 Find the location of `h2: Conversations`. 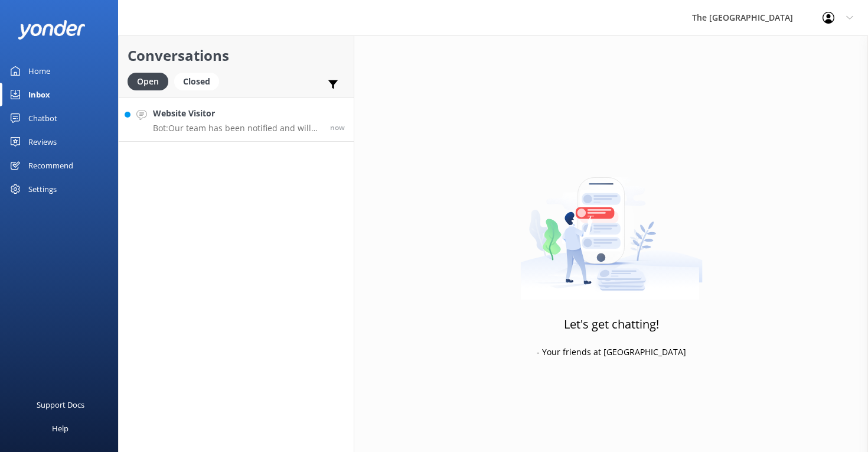

h2: Conversations is located at coordinates (236, 55).